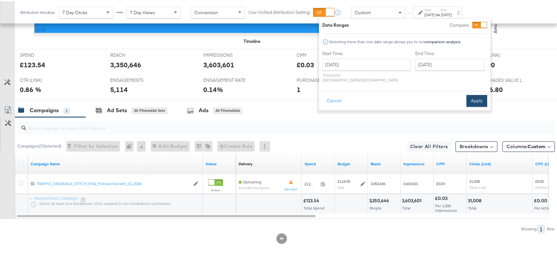 The image size is (557, 261). What do you see at coordinates (143, 11) in the screenshot?
I see `span: 7 Day Views` at bounding box center [143, 11].